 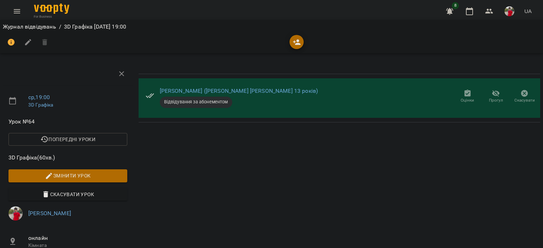 What do you see at coordinates (41, 105) in the screenshot?
I see `a: 3D Графіка` at bounding box center [41, 105].